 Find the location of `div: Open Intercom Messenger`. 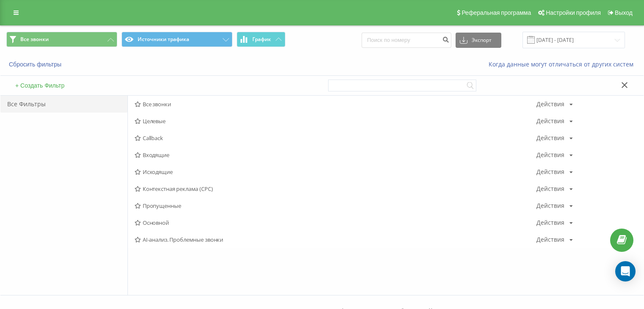

div: Open Intercom Messenger is located at coordinates (625, 271).